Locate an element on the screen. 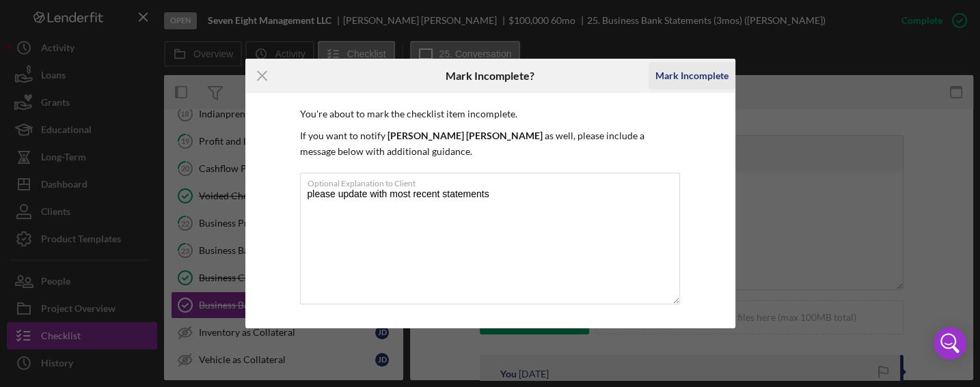 This screenshot has width=980, height=387. div: Open Intercom Messenger is located at coordinates (950, 343).